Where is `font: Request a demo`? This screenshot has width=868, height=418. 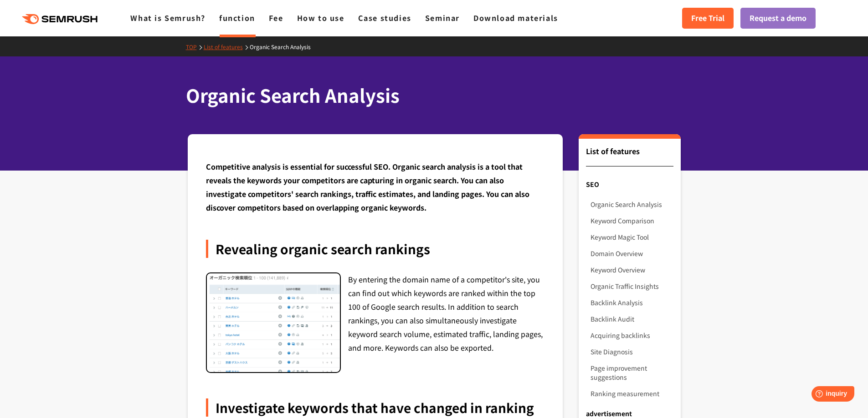
font: Request a demo is located at coordinates (777, 18).